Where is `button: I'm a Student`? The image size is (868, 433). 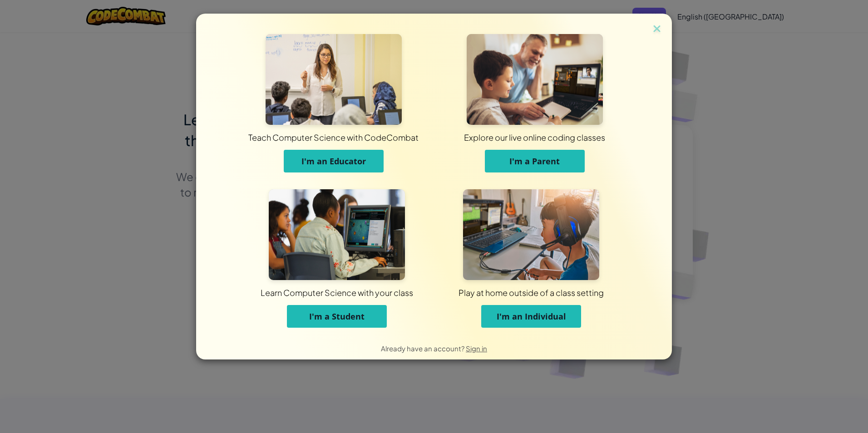 button: I'm a Student is located at coordinates (337, 317).